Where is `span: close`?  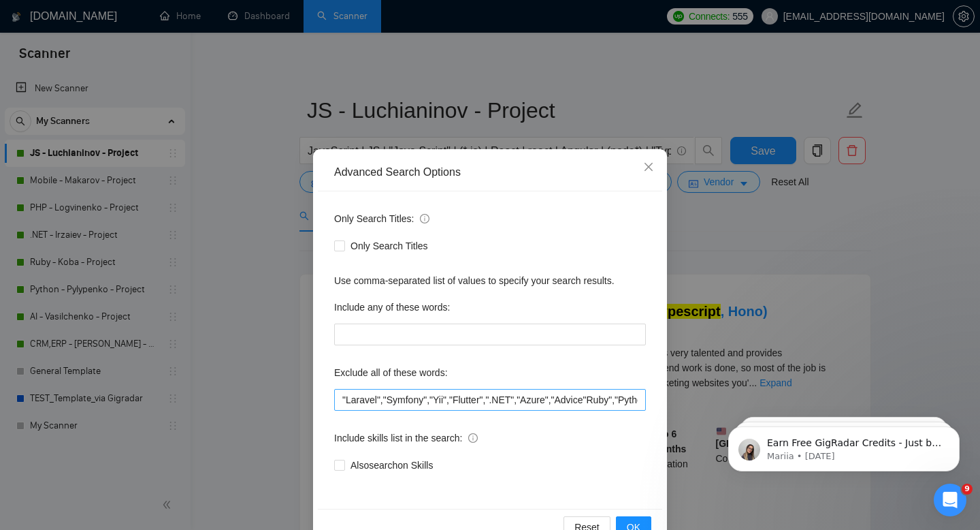 span: close is located at coordinates (649, 167).